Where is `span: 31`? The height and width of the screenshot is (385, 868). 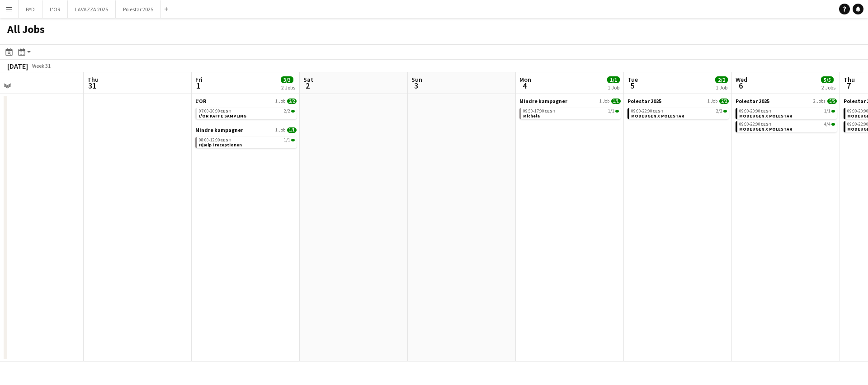 span: 31 is located at coordinates (92, 85).